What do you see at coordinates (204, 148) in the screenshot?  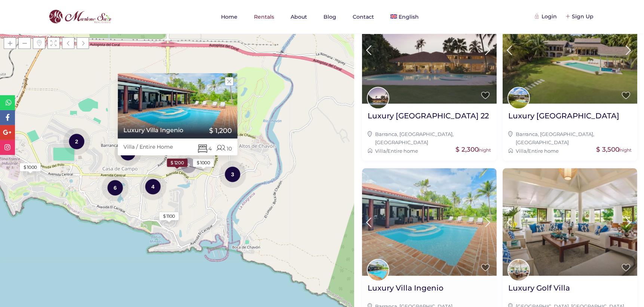 I see `span: 4` at bounding box center [204, 148].